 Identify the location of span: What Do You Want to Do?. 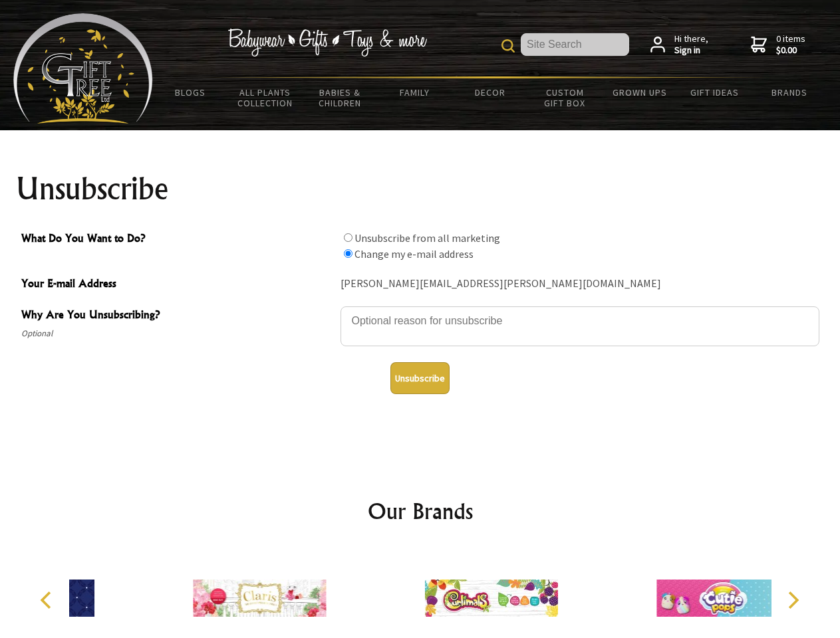
(178, 239).